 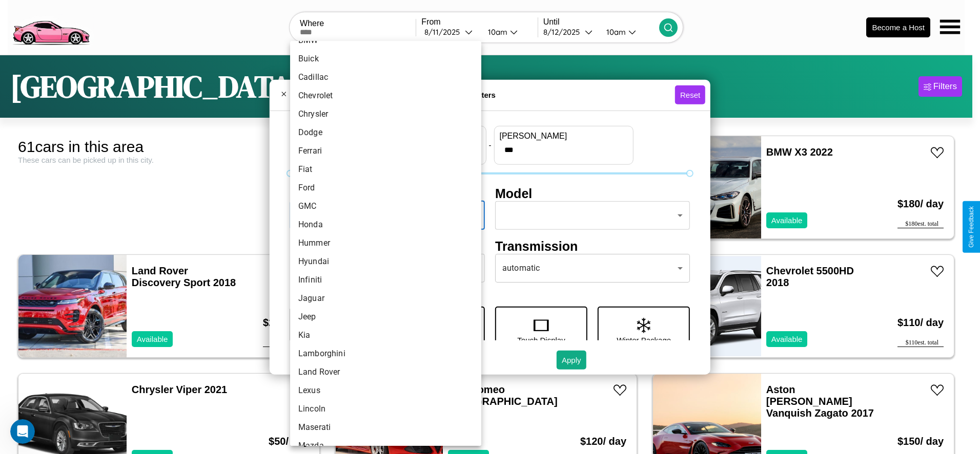 I want to click on li: Chevrolet, so click(x=385, y=96).